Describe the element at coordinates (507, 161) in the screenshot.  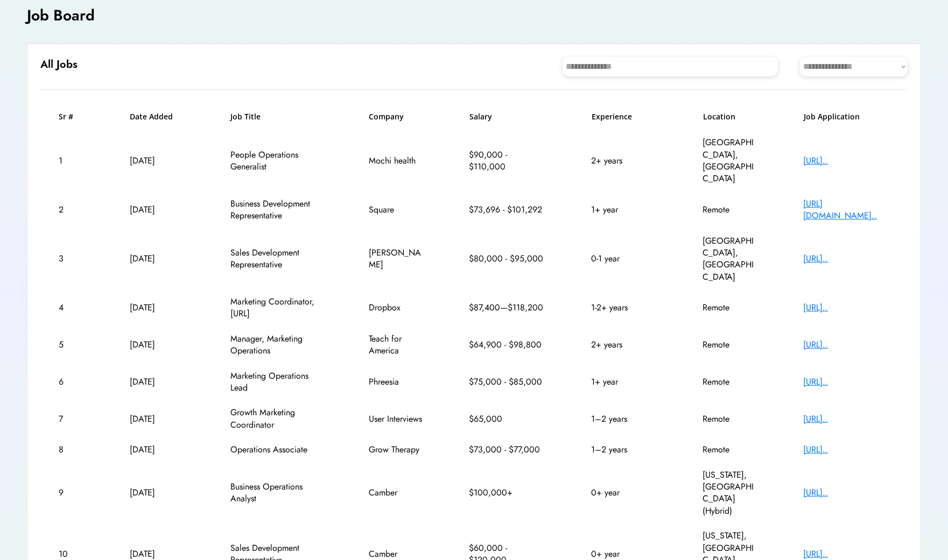
I see `div: $90,000 - $110,000` at that location.